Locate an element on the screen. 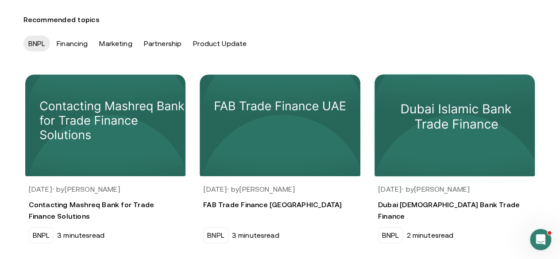  h3: Contacting Mashreq Bank for Trade Finance Solutions is located at coordinates (105, 210).